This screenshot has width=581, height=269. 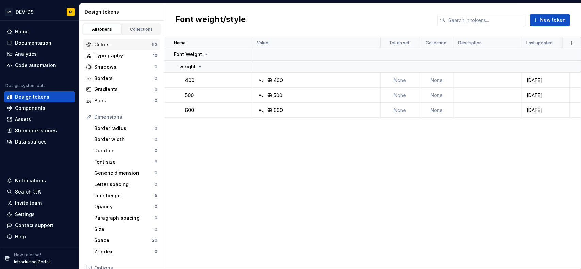 I want to click on div: 5, so click(x=156, y=196).